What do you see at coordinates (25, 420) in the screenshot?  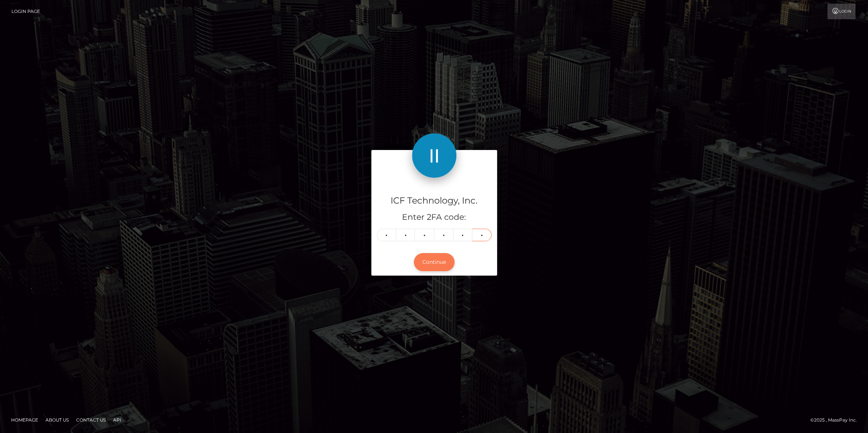 I see `a: Homepage` at bounding box center [25, 420].